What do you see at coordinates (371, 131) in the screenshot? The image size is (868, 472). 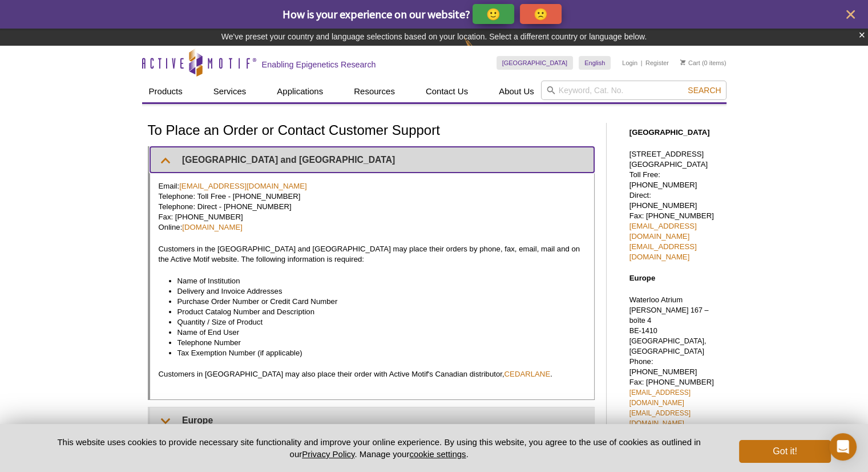 I see `h1: To Place an Order or Contact Customer Support` at bounding box center [371, 131].